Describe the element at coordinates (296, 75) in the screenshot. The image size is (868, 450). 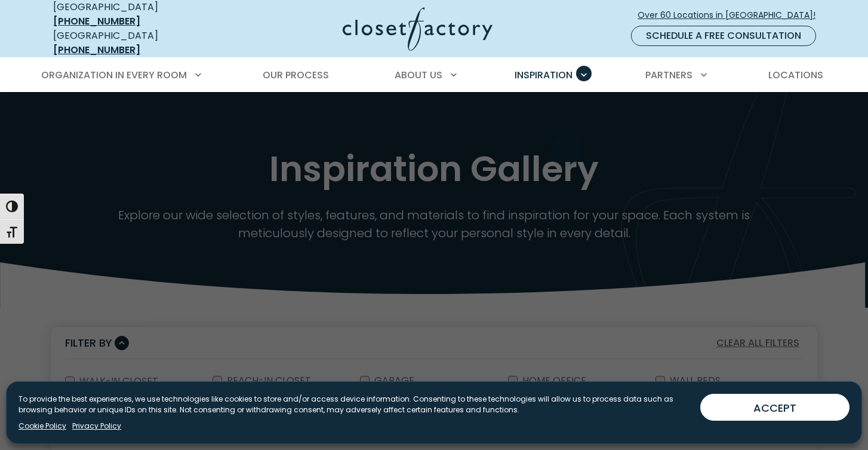
I see `span: Our Process` at that location.